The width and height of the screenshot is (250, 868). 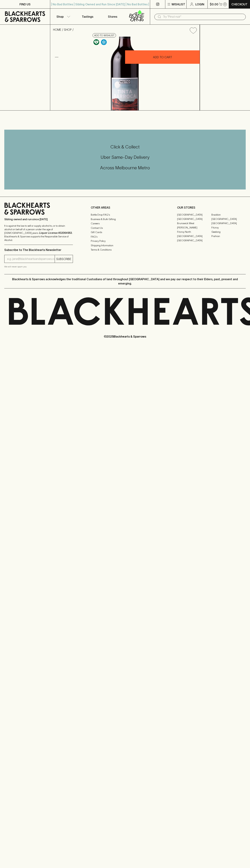 What do you see at coordinates (38, 266) in the screenshot?
I see `p: We will never spam you` at bounding box center [38, 266].